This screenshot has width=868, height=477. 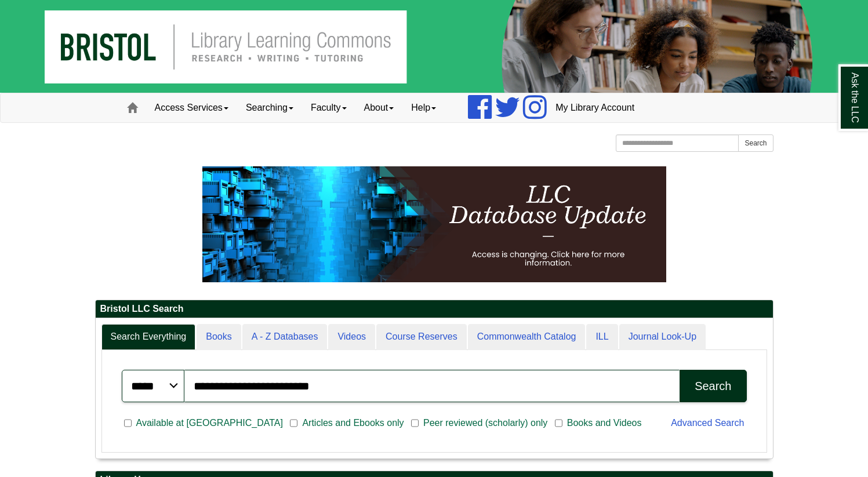 I want to click on a: Access Services, so click(x=191, y=108).